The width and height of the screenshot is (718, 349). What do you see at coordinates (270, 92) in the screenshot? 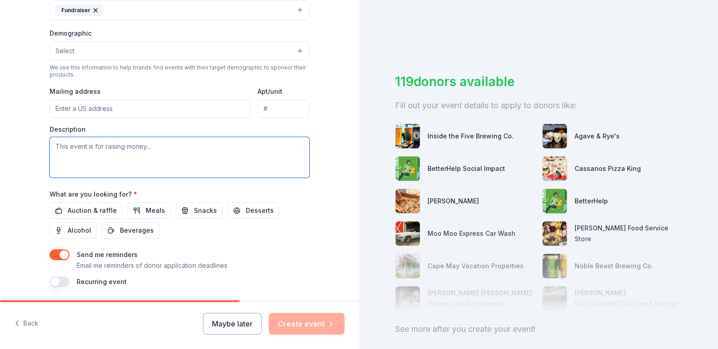
I see `label: Apt/unit` at bounding box center [270, 92].